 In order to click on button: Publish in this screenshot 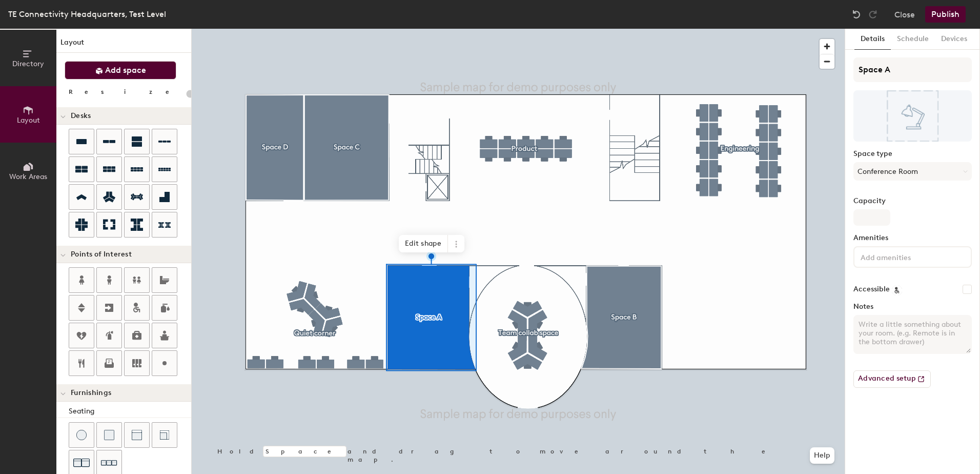, I will do `click(945, 14)`.